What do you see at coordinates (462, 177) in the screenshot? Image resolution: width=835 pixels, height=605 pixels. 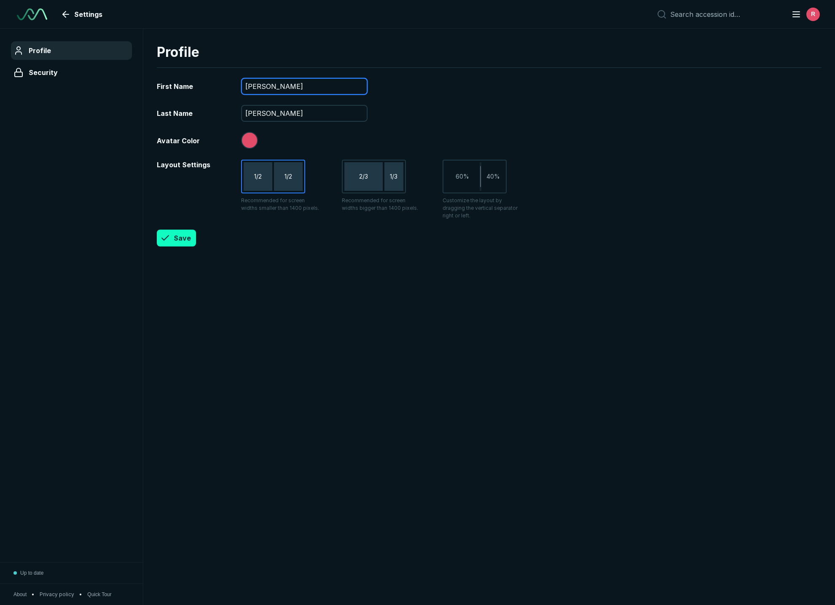 I see `span: 60 %` at bounding box center [462, 177].